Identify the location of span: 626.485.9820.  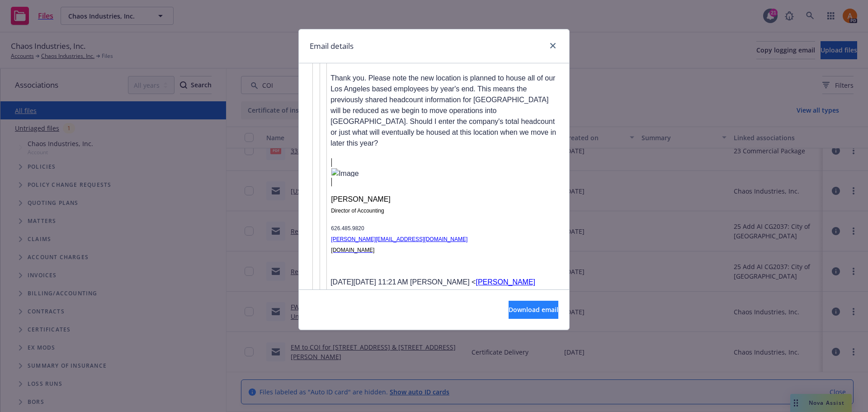
(347, 228).